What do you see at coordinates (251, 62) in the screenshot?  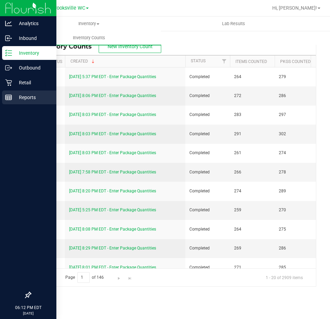 I see `a: Items Counted` at bounding box center [251, 62].